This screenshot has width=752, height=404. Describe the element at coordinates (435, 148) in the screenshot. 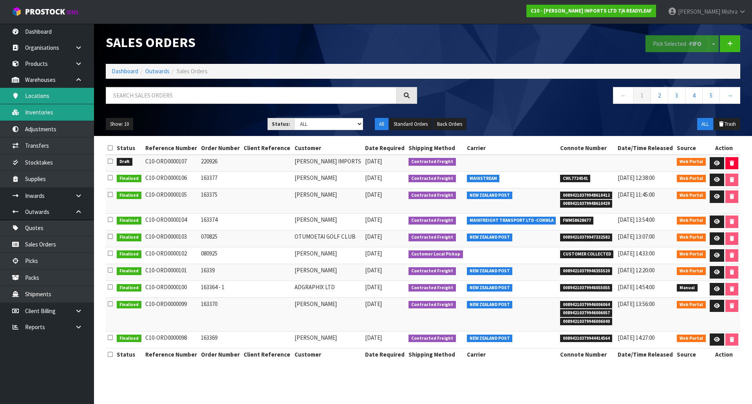

I see `th: Shipping Method` at that location.